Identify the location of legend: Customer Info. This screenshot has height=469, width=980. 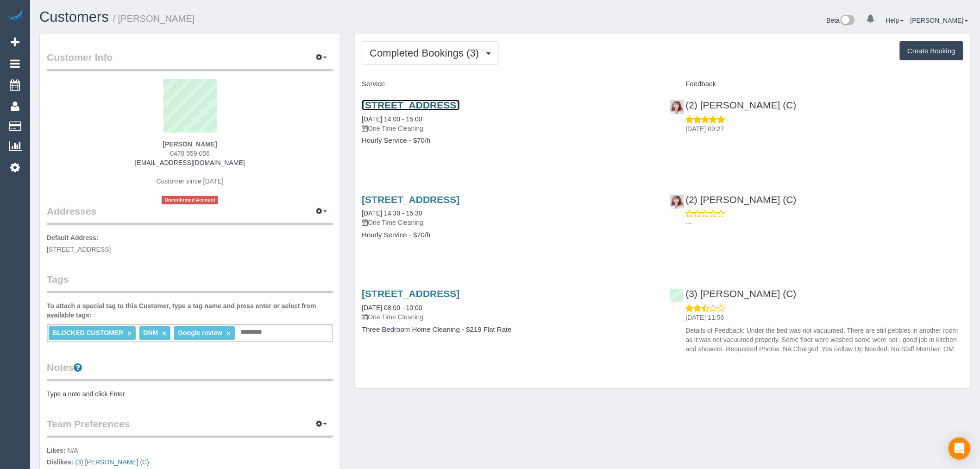
(190, 60).